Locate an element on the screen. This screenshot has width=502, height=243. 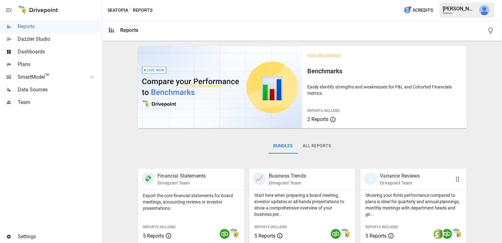
p: Export the core financial statements for board meetings, accounting reviews or investor presentat... is located at coordinates (191, 202).